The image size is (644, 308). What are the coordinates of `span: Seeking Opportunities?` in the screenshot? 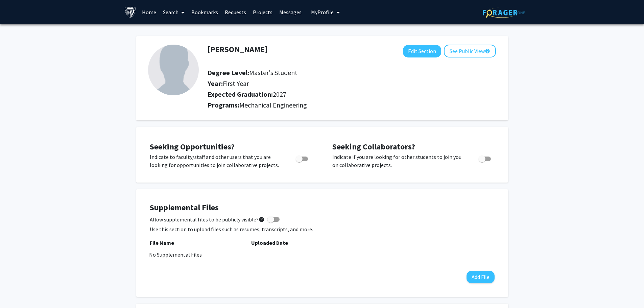 It's located at (192, 146).